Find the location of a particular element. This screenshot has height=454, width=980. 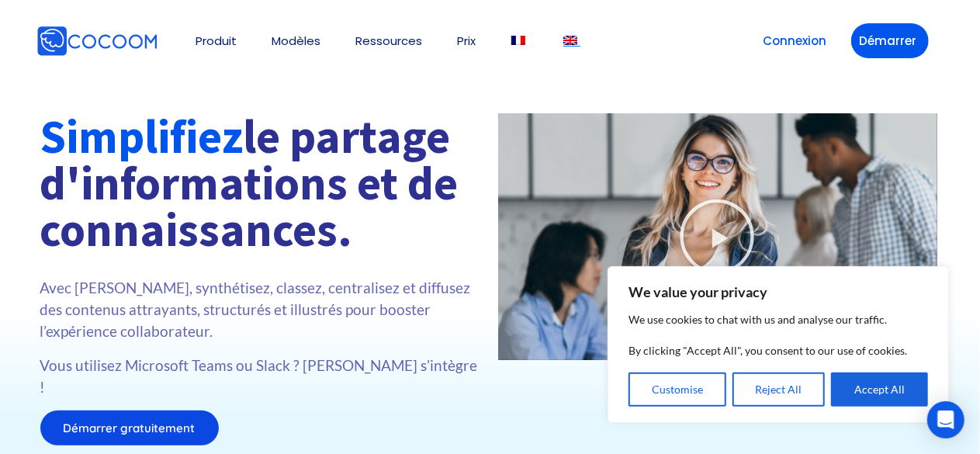

p: We use cookies to chat with us and analyse our traffic. is located at coordinates (778, 320).